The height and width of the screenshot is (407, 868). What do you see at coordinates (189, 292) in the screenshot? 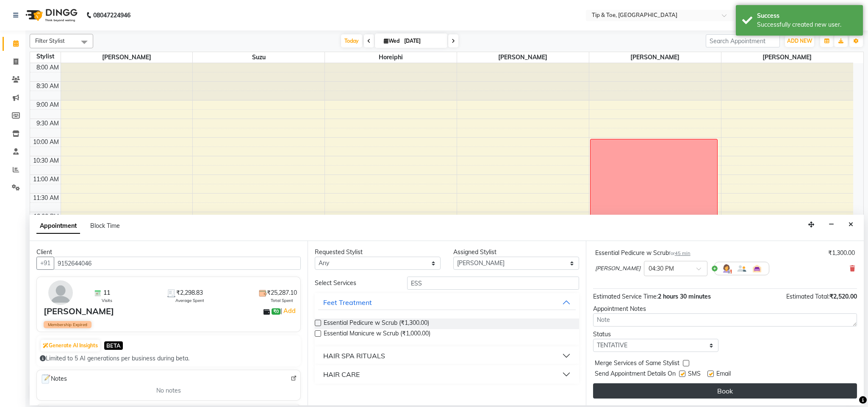
I see `span: ₹2,298.83` at bounding box center [189, 292].